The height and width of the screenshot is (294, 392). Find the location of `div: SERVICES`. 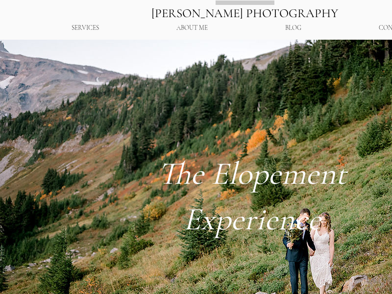

div: SERVICES is located at coordinates (85, 28).